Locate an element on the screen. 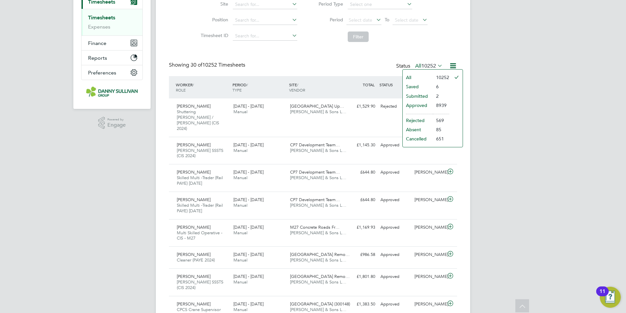 The height and width of the screenshot is (313, 626). li: All is located at coordinates (418, 77).